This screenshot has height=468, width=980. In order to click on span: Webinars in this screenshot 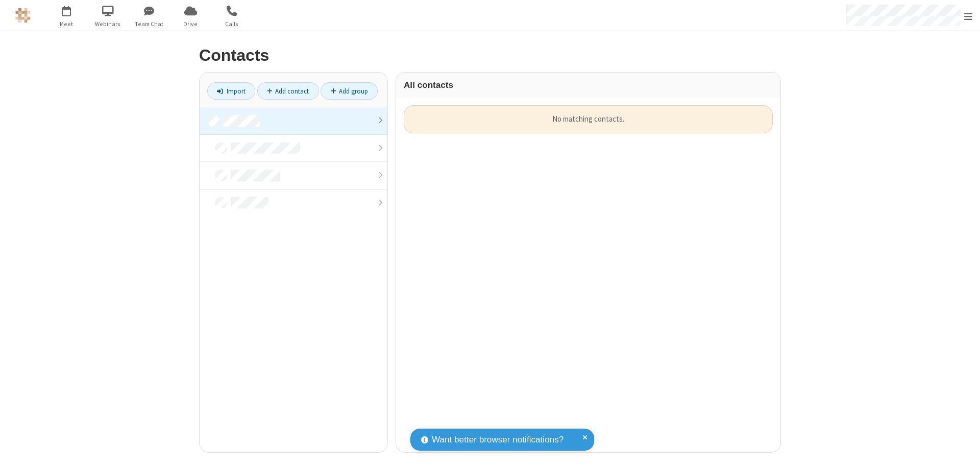, I will do `click(108, 24)`.